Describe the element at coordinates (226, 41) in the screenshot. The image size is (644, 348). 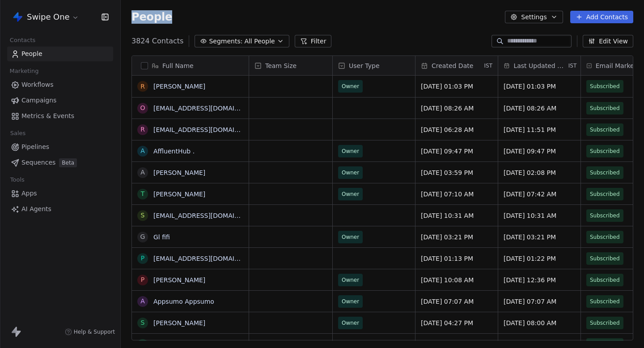
I see `span: Segments:` at that location.